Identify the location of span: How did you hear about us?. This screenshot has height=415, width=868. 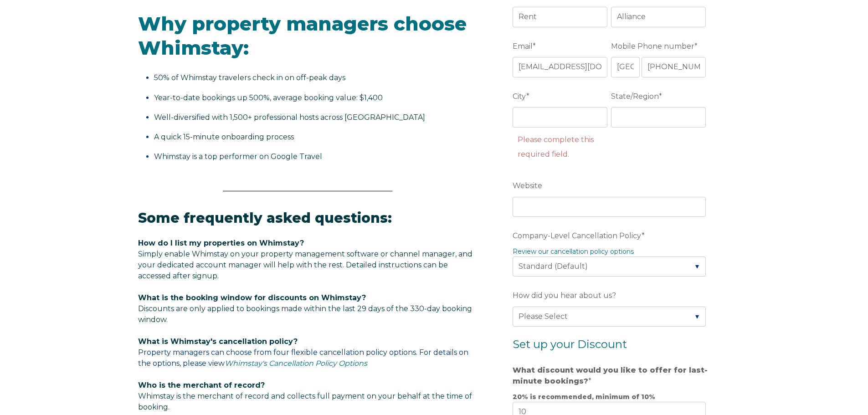
(564, 295).